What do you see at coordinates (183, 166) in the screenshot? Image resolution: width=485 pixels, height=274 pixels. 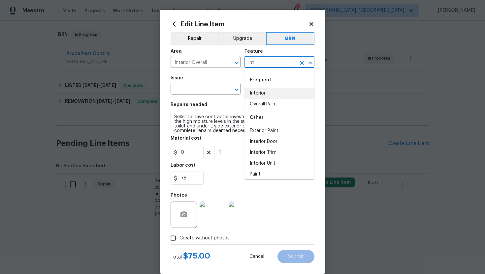 I see `h5: Labor cost` at bounding box center [183, 166].